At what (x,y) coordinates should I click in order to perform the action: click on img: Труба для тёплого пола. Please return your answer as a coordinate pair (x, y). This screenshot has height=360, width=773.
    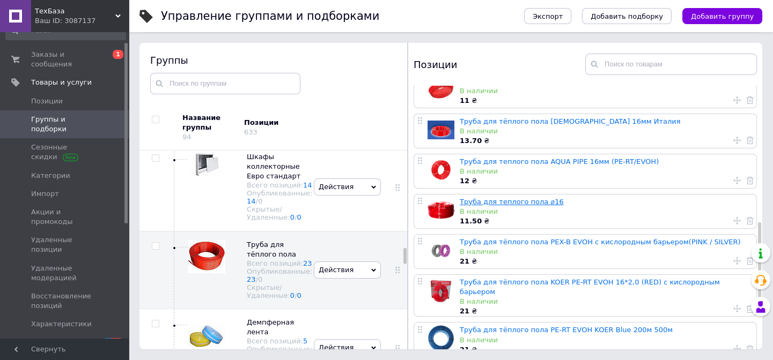
    Looking at the image, I should click on (206, 257).